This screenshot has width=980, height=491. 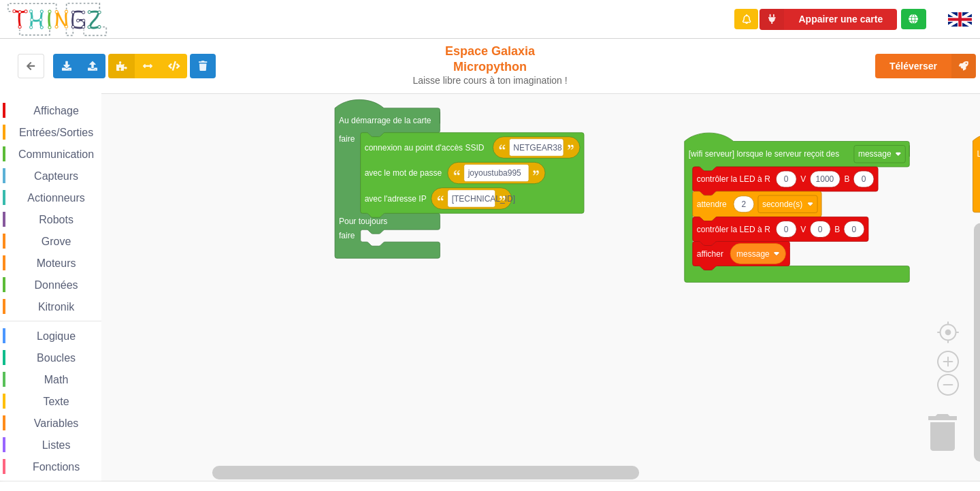 I want to click on span: Données, so click(x=56, y=285).